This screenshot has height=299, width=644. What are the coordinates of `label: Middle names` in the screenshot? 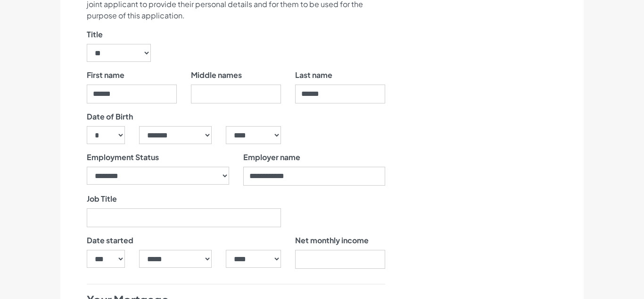 It's located at (217, 75).